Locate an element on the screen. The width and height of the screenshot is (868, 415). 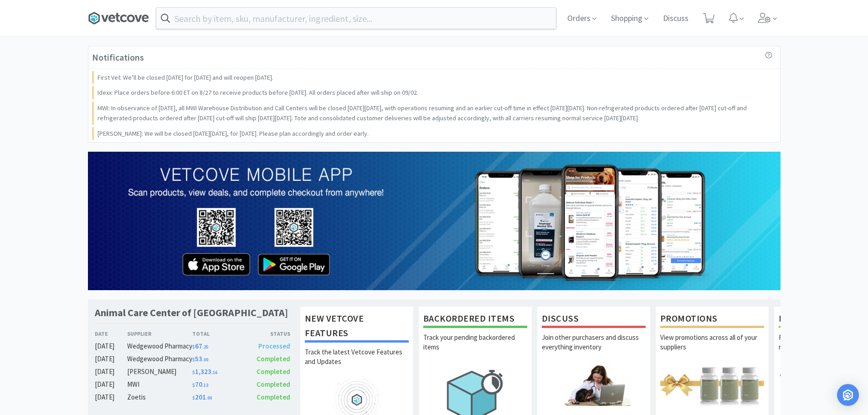
span: 53 is located at coordinates (200, 359).